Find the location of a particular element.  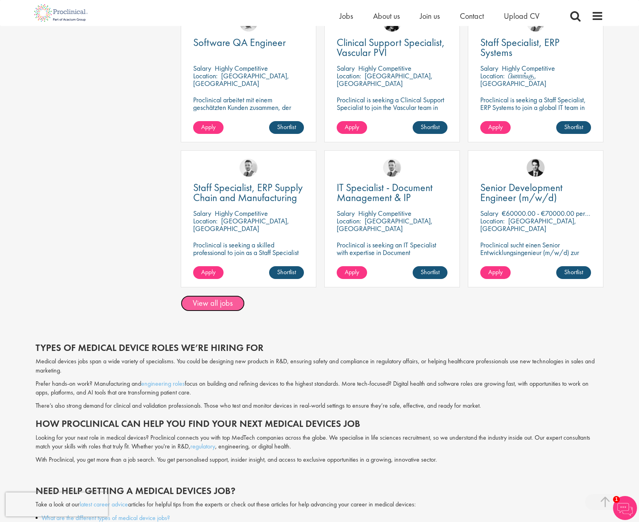

h2: Need help getting a medical devices job? is located at coordinates (319, 491).